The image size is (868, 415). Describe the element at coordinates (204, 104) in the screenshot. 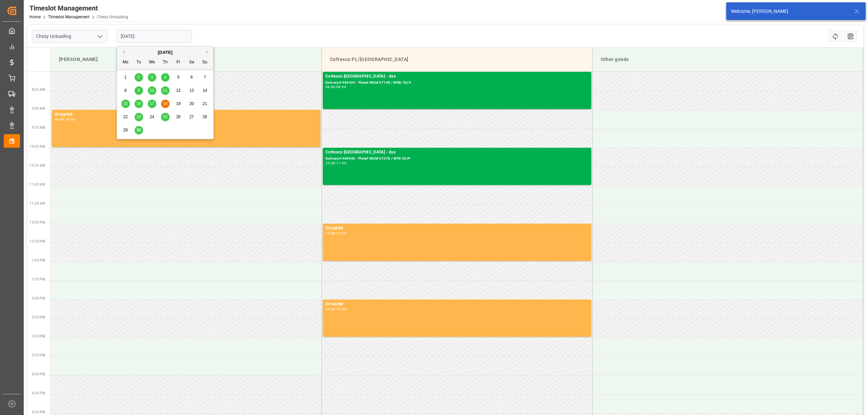

I see `div: Choose Sunday, September 21st, 2025` at that location.